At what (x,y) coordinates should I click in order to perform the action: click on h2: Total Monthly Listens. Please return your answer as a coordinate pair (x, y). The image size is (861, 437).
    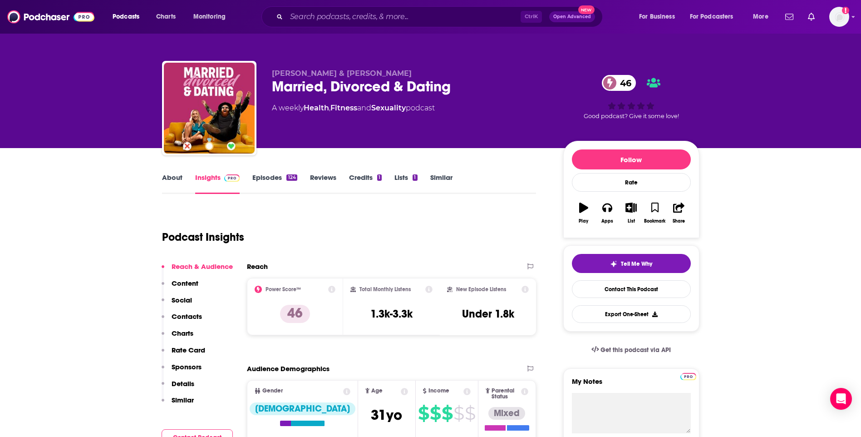
    Looking at the image, I should click on (385, 289).